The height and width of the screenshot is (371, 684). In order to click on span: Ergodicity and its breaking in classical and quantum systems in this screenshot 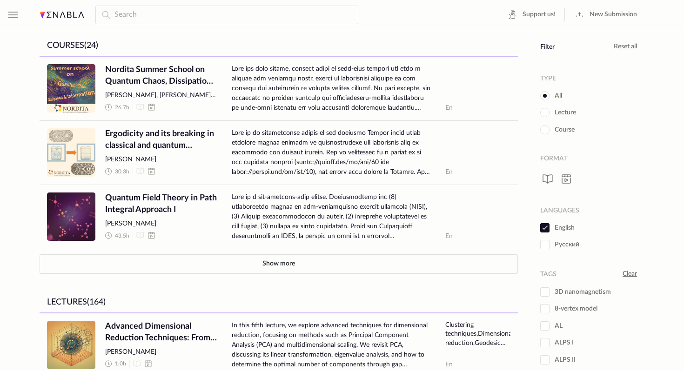, I will do `click(161, 140)`.